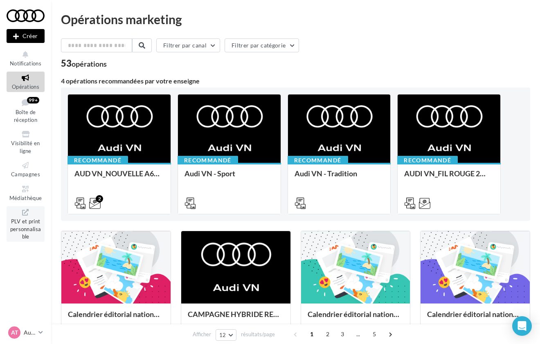  What do you see at coordinates (312, 334) in the screenshot?
I see `span: 1` at bounding box center [312, 334].